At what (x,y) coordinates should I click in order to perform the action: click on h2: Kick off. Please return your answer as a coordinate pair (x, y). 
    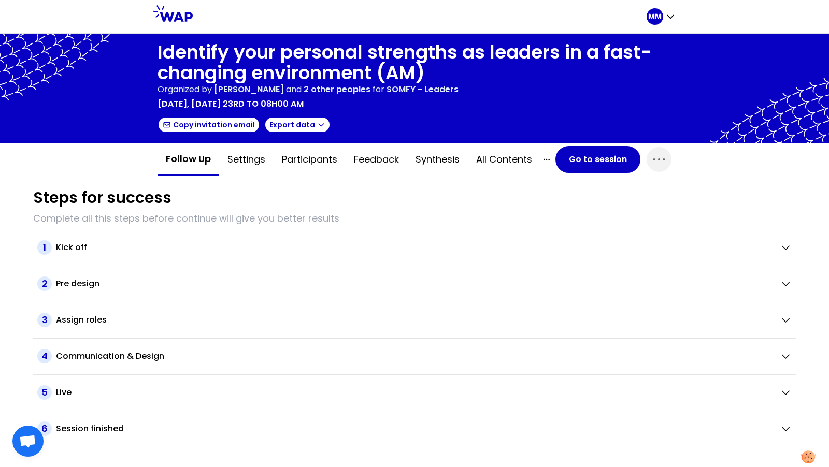
    Looking at the image, I should click on (71, 248).